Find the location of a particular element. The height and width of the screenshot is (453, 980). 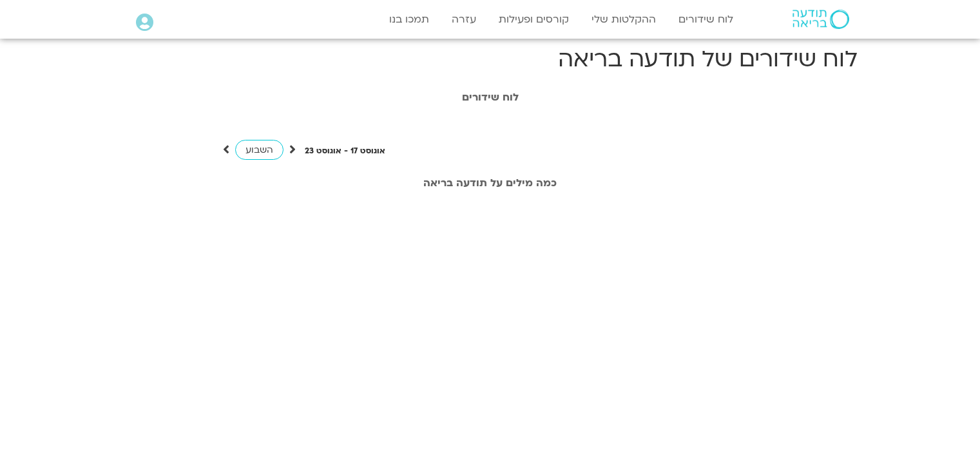

img: תודעה בריאה is located at coordinates (821, 19).